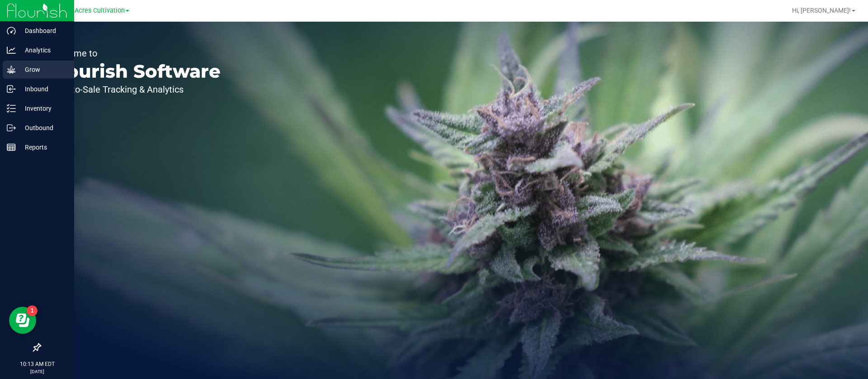  What do you see at coordinates (11, 70) in the screenshot?
I see `inline-svg: Grow` at bounding box center [11, 70].